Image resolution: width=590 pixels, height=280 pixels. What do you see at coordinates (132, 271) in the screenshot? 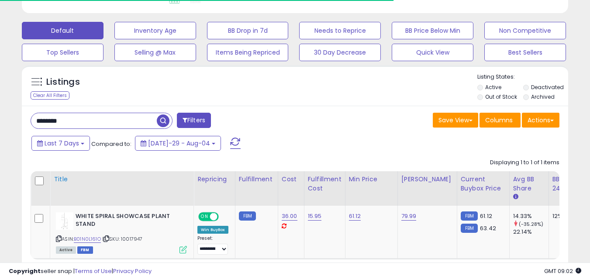
I see `a: Privacy Policy` at bounding box center [132, 271].